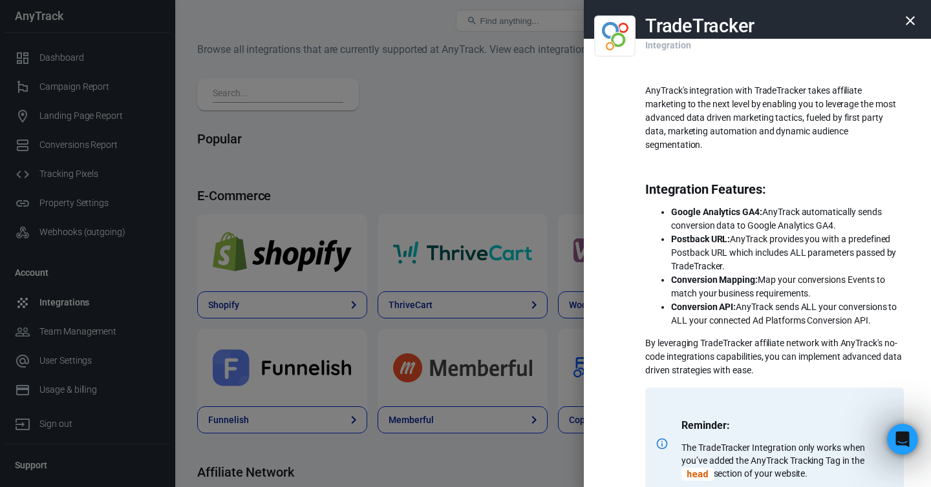 The width and height of the screenshot is (931, 487). What do you see at coordinates (774, 357) in the screenshot?
I see `p: By leveraging TradeTracker affiliate network with AnyTrack's no-code integrations capabilities, y...` at bounding box center [774, 357].